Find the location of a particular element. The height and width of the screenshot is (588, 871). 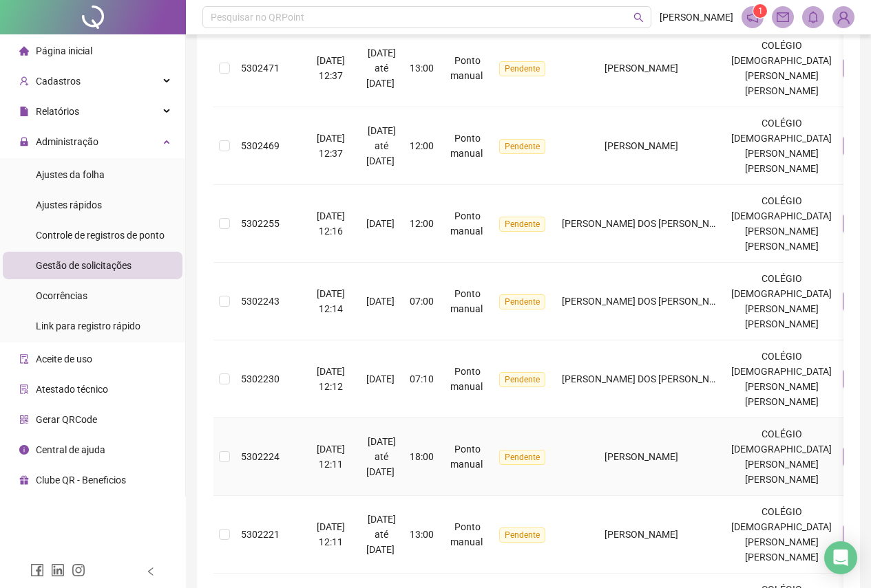

span: 5302471 is located at coordinates (260, 68).